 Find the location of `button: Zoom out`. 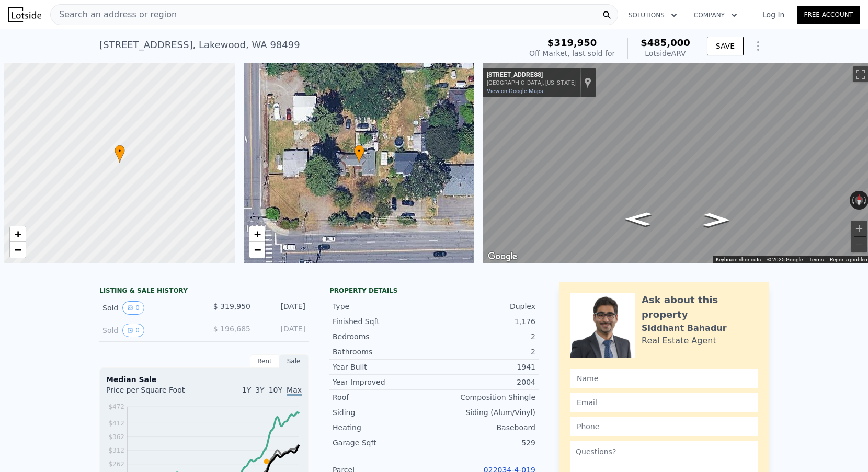

button: Zoom out is located at coordinates (859, 244).